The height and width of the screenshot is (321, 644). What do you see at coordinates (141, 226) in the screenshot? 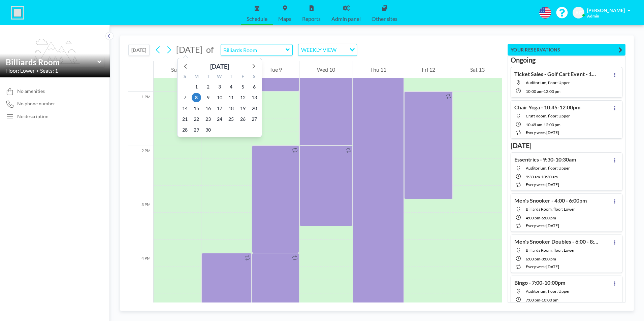
I see `div: 3 PM` at bounding box center [141, 226].